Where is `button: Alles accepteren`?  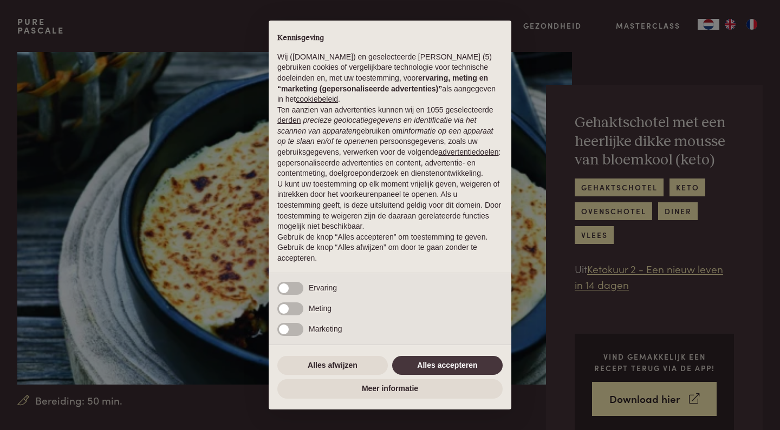
button: Alles accepteren is located at coordinates (447, 366).